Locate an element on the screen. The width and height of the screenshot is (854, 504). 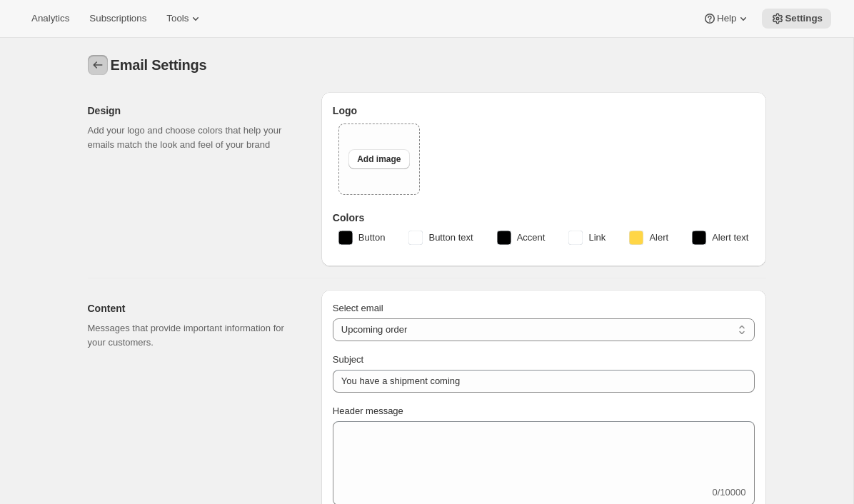
button: Alert text is located at coordinates (719, 238).